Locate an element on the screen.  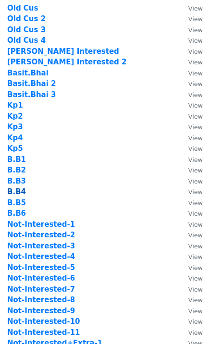
a: Kp4 is located at coordinates (15, 138).